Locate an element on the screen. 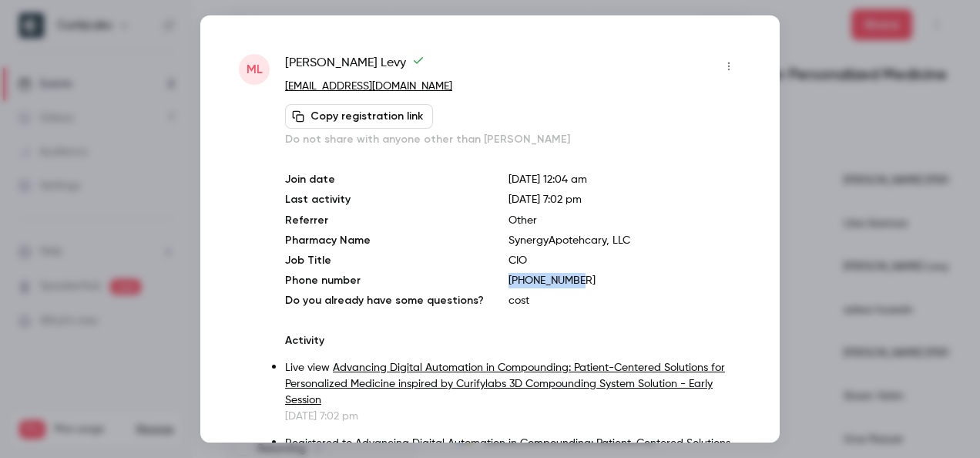  p: Live view is located at coordinates (513, 384).